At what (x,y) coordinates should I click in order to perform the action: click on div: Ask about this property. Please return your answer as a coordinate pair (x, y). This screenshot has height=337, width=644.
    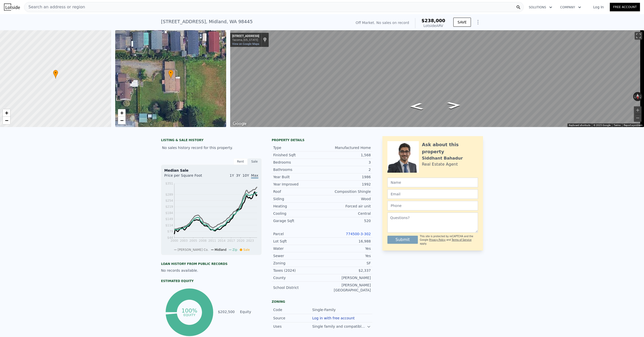
    Looking at the image, I should click on (450, 148).